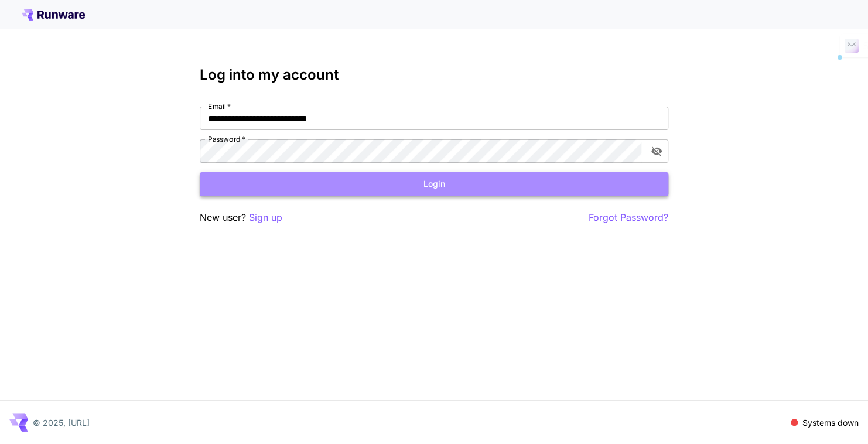 The height and width of the screenshot is (444, 868). What do you see at coordinates (830, 422) in the screenshot?
I see `p: Systems down` at bounding box center [830, 422].